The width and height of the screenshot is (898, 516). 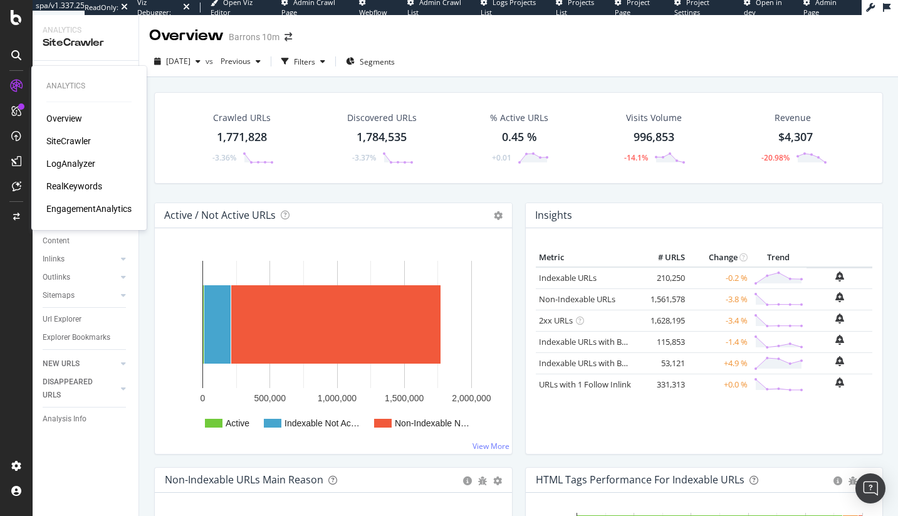 I want to click on button: Filters, so click(x=303, y=61).